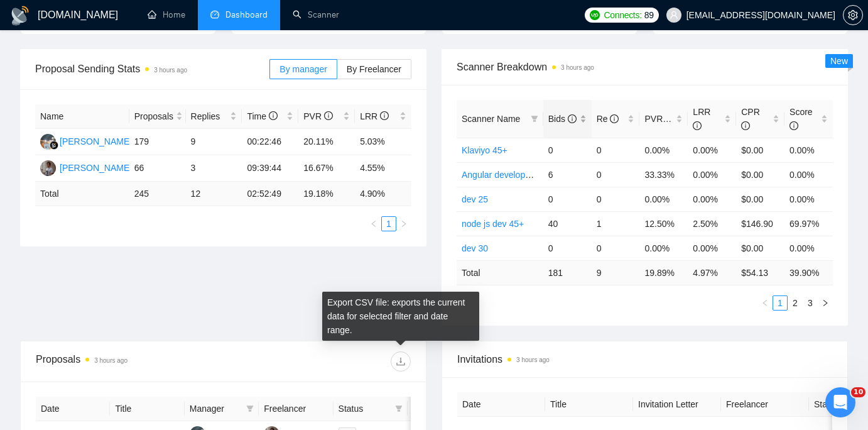  I want to click on a: Angular developer 35-39, so click(510, 174).